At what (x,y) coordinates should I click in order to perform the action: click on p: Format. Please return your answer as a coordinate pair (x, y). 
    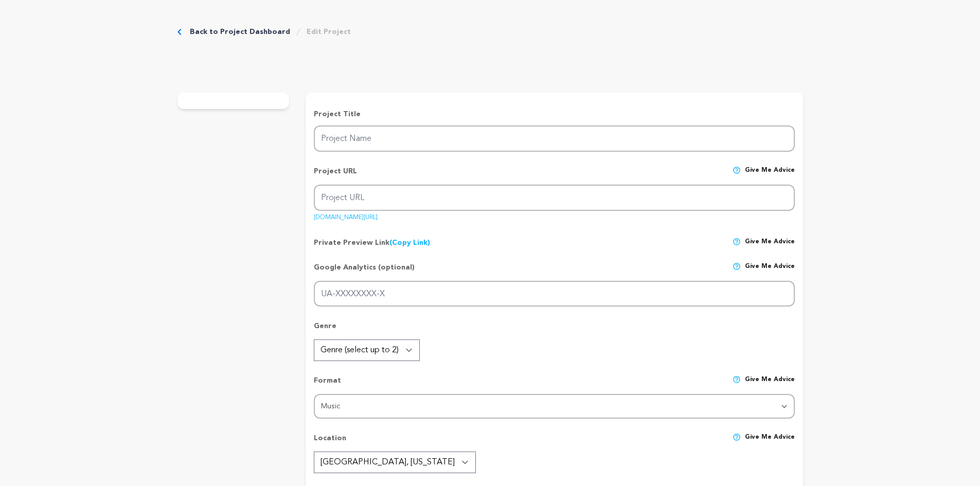
    Looking at the image, I should click on (327, 385).